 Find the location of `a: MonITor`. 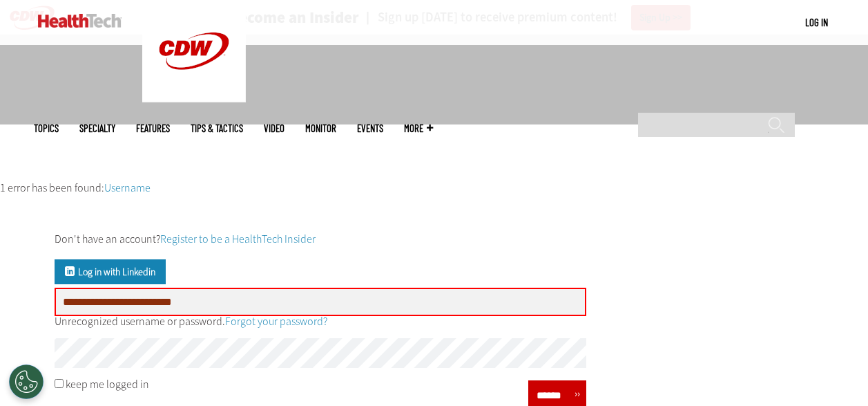

a: MonITor is located at coordinates (320, 128).